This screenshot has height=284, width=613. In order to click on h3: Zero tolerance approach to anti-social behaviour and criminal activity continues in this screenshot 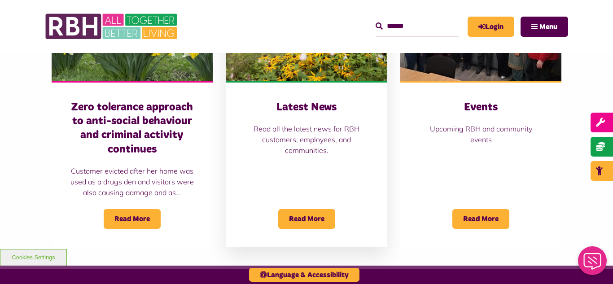, I will do `click(132, 128)`.